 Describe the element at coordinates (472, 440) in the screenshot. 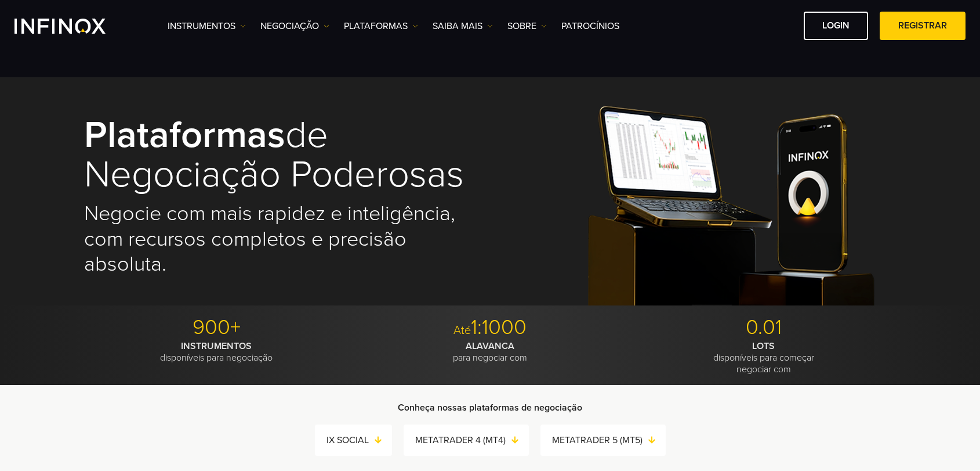

I see `a: METATRADER 4 (MT4)` at that location.